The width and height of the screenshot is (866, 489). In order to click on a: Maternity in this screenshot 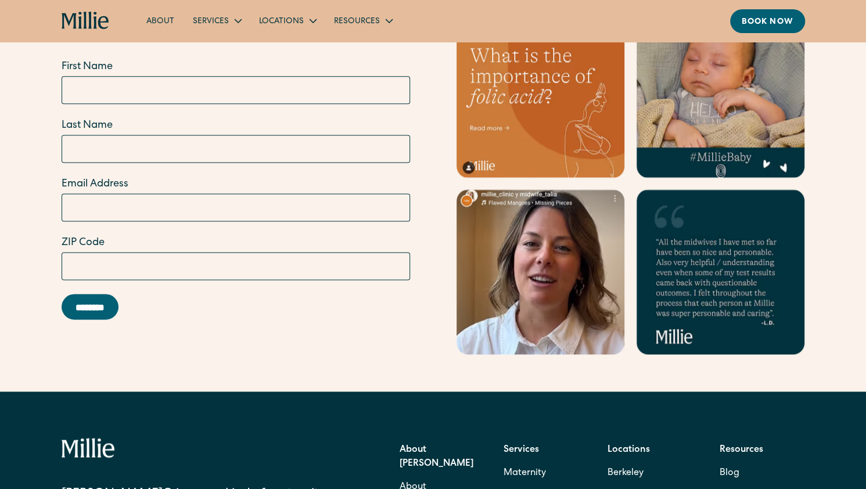, I will do `click(525, 473)`.